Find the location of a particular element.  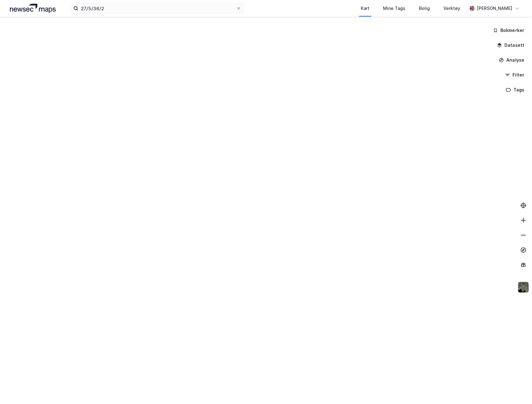

div: Kontrollprogram for chat is located at coordinates (517, 389).